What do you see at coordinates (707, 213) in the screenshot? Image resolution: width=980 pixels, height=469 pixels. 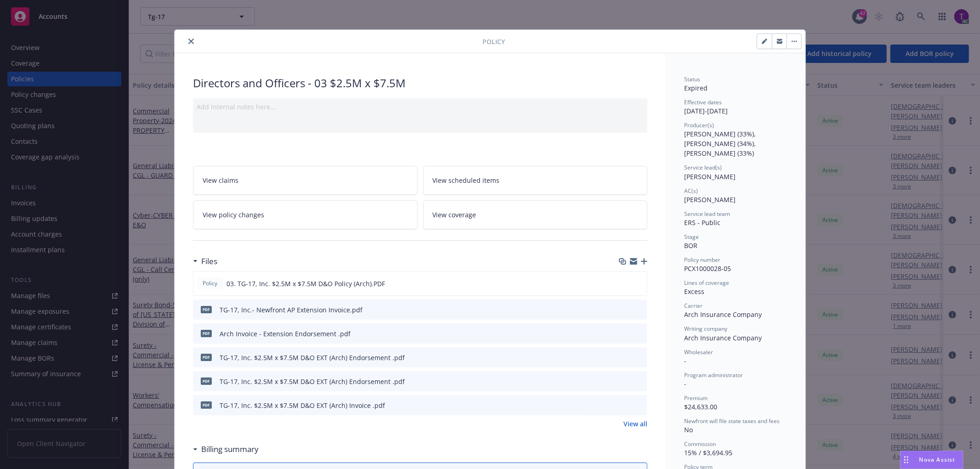 I see `span: Service lead team` at bounding box center [707, 213].